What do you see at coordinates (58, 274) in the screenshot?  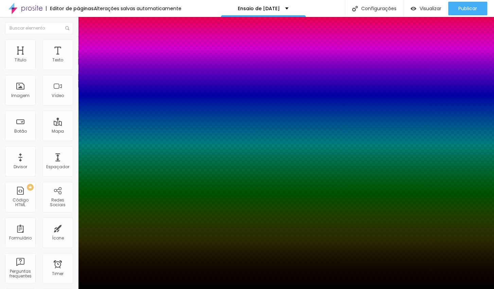 I see `div: Timer` at bounding box center [58, 274].